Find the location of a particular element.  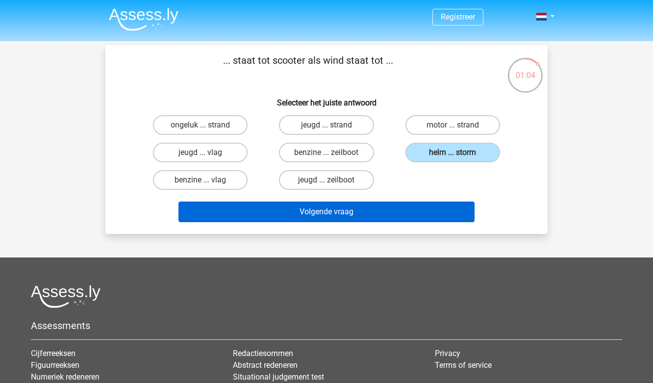

h6: Selecteer het juiste antwoord is located at coordinates (327, 99).